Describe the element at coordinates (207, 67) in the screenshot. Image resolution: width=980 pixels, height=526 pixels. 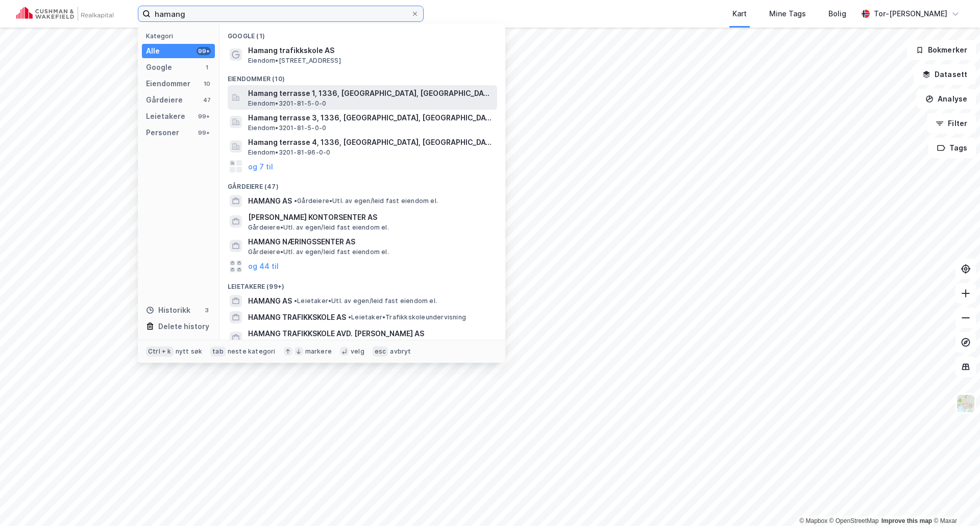
I see `div: 1` at that location.